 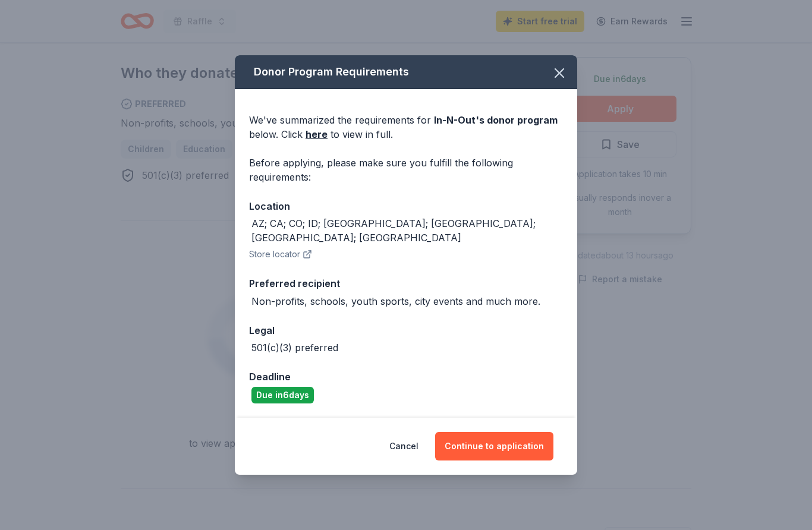 I want to click on div: Non-profits, schools, youth sports, city events and much more., so click(x=396, y=301).